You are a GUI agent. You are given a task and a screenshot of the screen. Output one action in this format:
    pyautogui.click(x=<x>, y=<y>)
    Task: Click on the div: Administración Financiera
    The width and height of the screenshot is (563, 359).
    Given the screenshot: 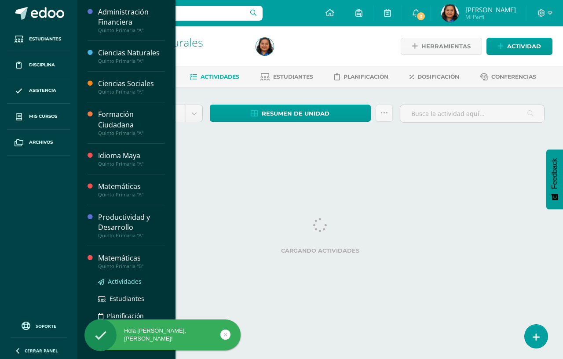 What is the action you would take?
    pyautogui.click(x=131, y=17)
    